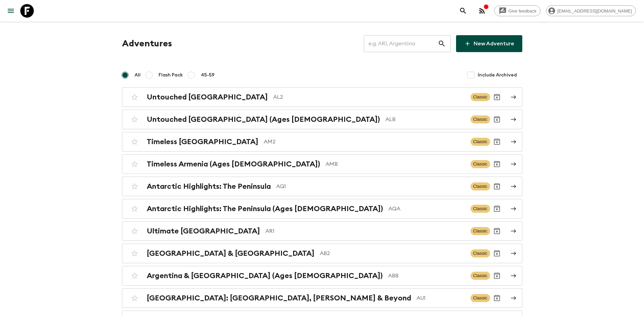 The width and height of the screenshot is (644, 316). What do you see at coordinates (171, 75) in the screenshot?
I see `span: Flash Pack` at bounding box center [171, 75].